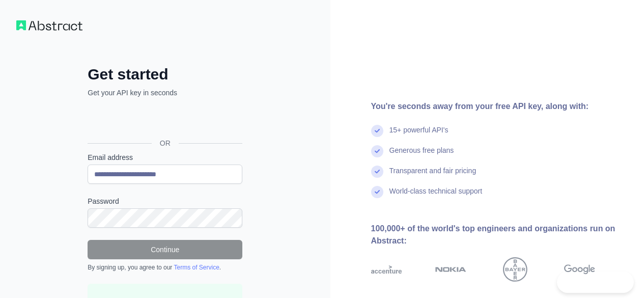 The width and height of the screenshot is (644, 298). Describe the element at coordinates (165, 250) in the screenshot. I see `button: Continue` at that location.